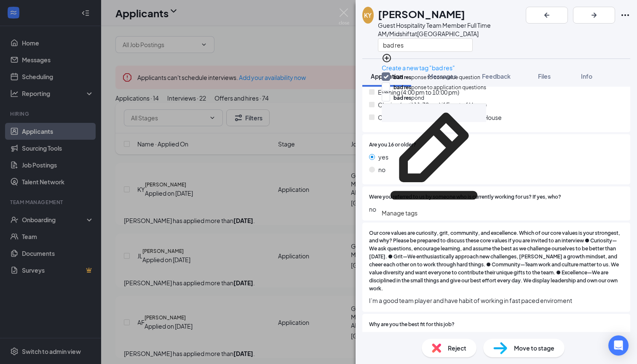 This screenshot has width=637, height=364. What do you see at coordinates (457, 348) in the screenshot?
I see `span: Reject` at bounding box center [457, 348].